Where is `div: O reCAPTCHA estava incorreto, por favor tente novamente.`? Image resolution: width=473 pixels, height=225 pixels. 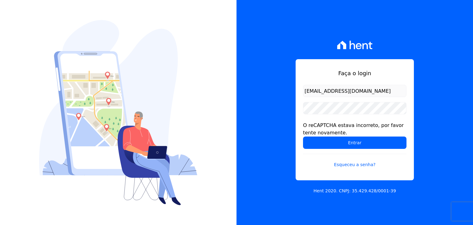 div: O reCAPTCHA estava incorreto, por favor tente novamente. is located at coordinates (355, 129).